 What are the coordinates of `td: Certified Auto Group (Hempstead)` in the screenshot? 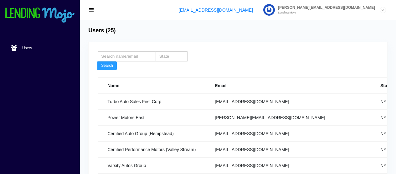 It's located at (152, 133).